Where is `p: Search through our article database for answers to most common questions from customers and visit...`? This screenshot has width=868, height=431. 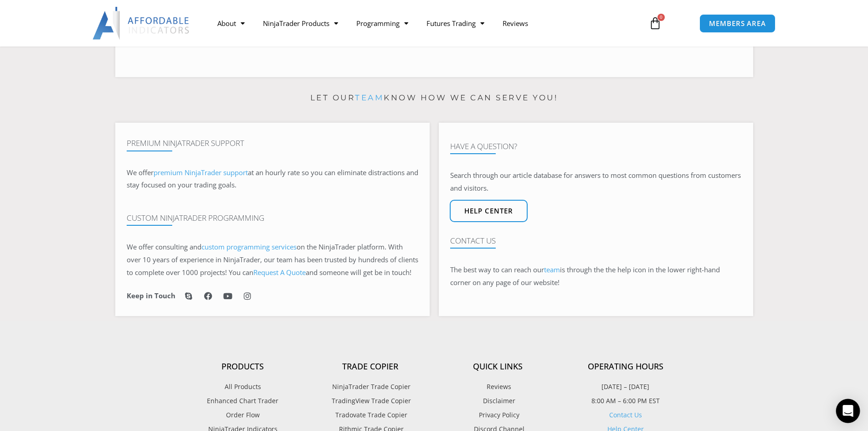 p: Search through our article database for answers to most common questions from customers and visit... is located at coordinates (596, 182).